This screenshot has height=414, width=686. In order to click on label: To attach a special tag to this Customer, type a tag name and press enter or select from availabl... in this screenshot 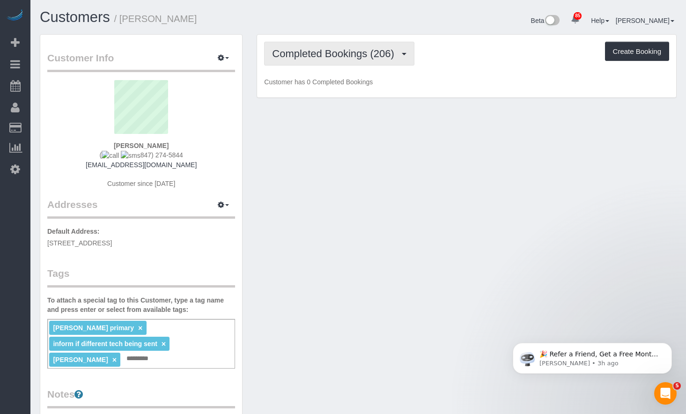, I will do `click(141, 305)`.